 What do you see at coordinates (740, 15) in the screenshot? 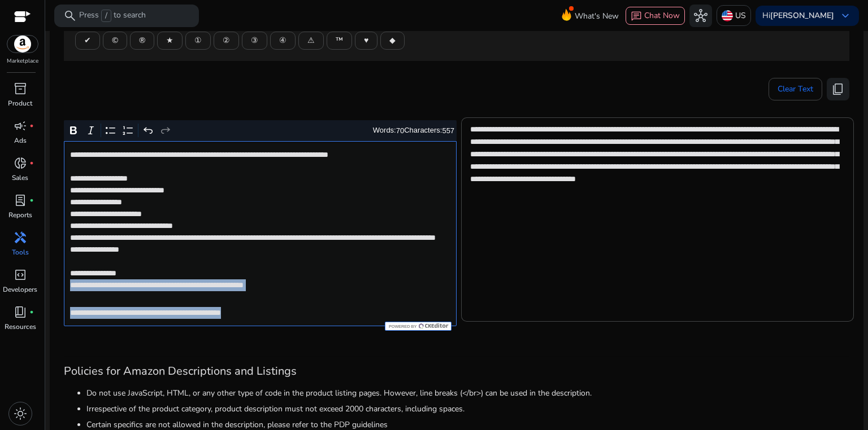
I see `p: US` at bounding box center [740, 15].